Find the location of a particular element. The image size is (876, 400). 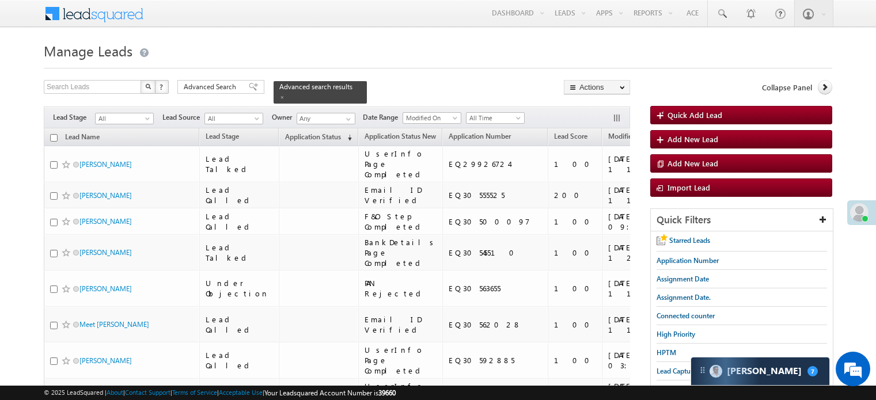

div: EQ30563655 is located at coordinates (495, 288).